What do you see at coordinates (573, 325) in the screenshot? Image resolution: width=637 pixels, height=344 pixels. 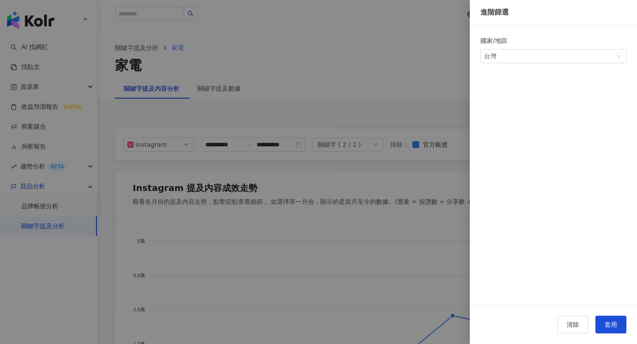 I see `button: 清除` at bounding box center [573, 325].